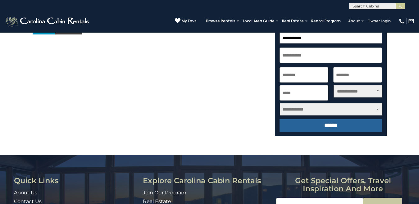 The height and width of the screenshot is (204, 419). I want to click on h3: Explore Carolina Cabin Rentals, so click(207, 181).